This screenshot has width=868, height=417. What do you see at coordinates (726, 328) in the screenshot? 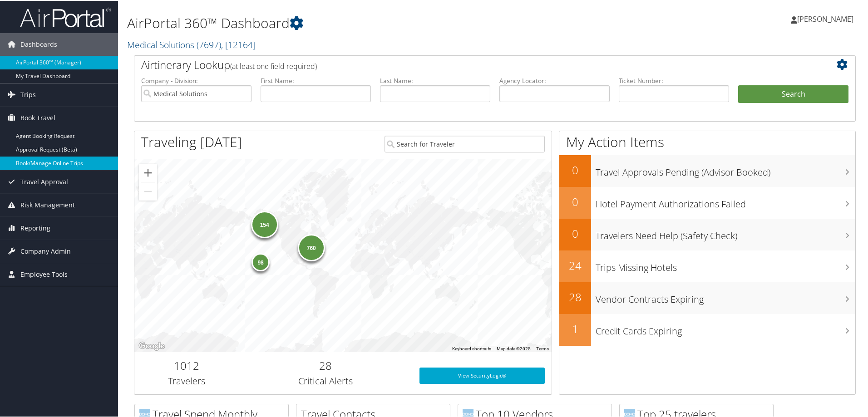
I see `h3: Credit Cards Expiring` at bounding box center [726, 328].